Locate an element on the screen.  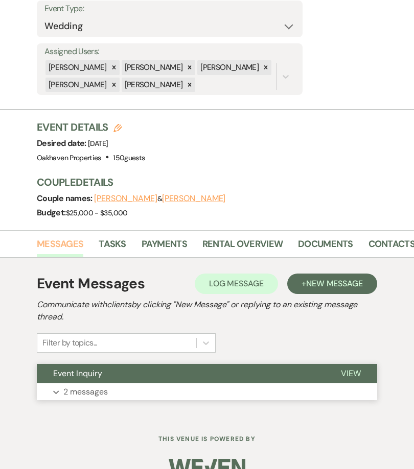
a: Payments is located at coordinates (164, 247).